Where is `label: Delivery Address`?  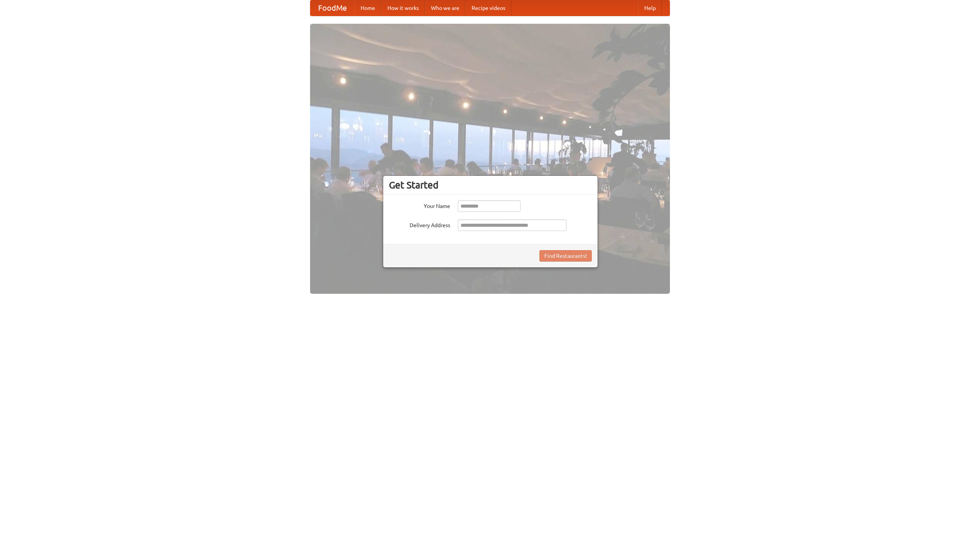
label: Delivery Address is located at coordinates (419, 224).